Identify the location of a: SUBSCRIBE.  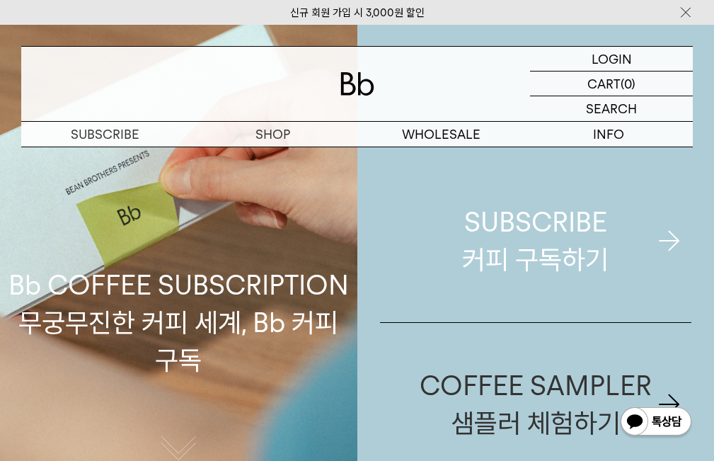
(105, 134).